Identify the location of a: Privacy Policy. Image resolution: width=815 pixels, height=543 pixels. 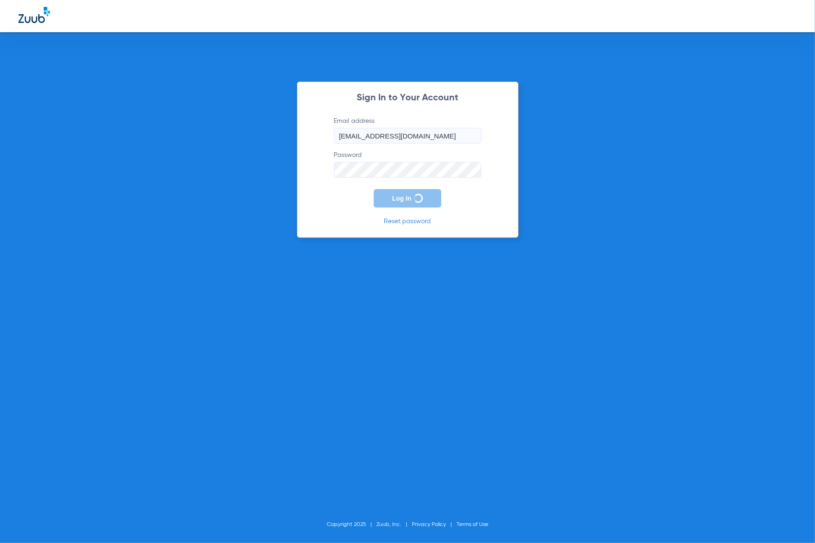
(429, 525).